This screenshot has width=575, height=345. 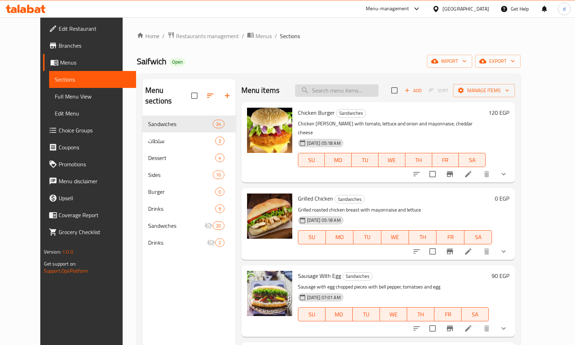 What do you see at coordinates (90, 232) in the screenshot?
I see `a: Grocery Checklist` at bounding box center [90, 232].